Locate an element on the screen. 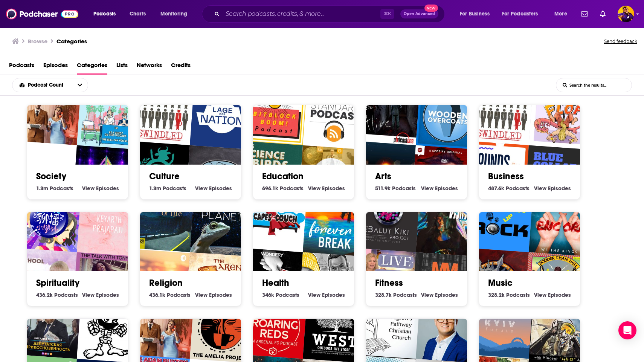 This screenshot has width=644, height=362. a: 436.1k Religion Podcasts is located at coordinates (170, 295).